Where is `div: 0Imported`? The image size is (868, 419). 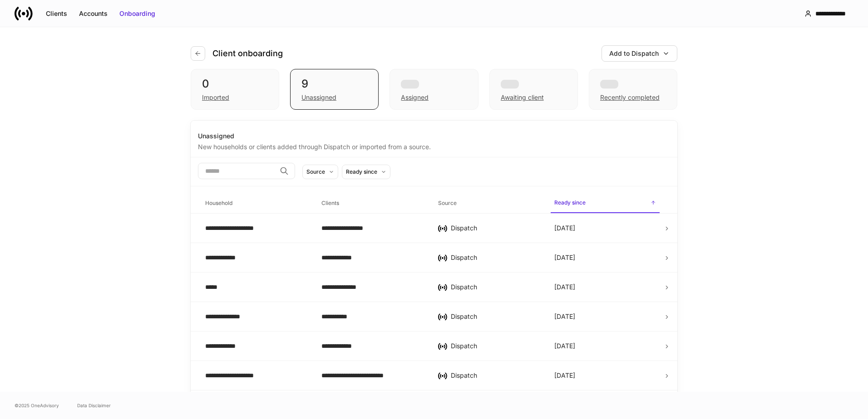 div: 0Imported is located at coordinates (234, 90).